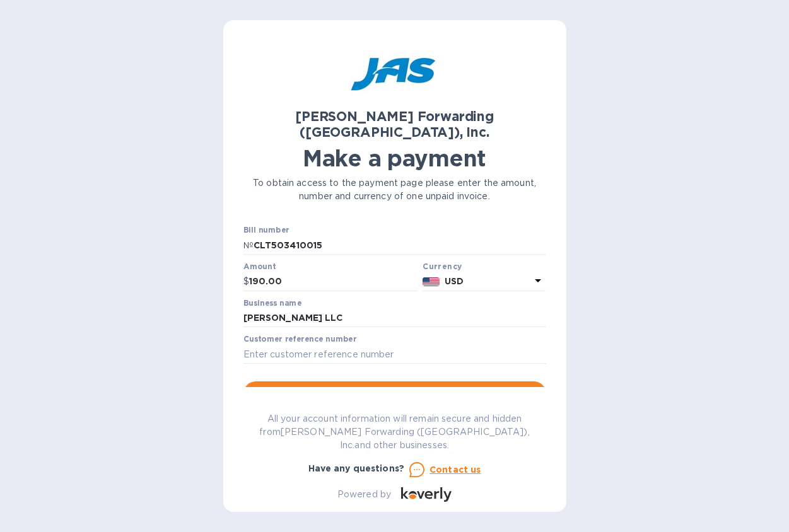 This screenshot has height=532, width=789. What do you see at coordinates (356, 468) in the screenshot?
I see `b: Have any questions?` at bounding box center [356, 468].